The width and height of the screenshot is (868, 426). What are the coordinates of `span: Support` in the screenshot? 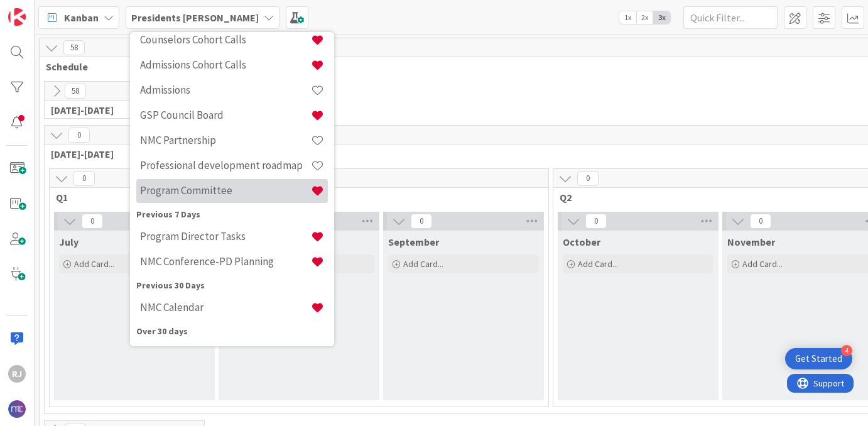 It's located at (42, 9).